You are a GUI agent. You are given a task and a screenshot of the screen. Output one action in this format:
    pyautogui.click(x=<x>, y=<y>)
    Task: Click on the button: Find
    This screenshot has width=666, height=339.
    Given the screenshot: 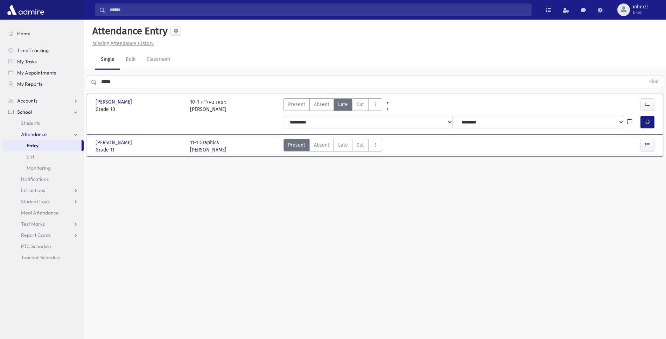 What is the action you would take?
    pyautogui.click(x=654, y=82)
    